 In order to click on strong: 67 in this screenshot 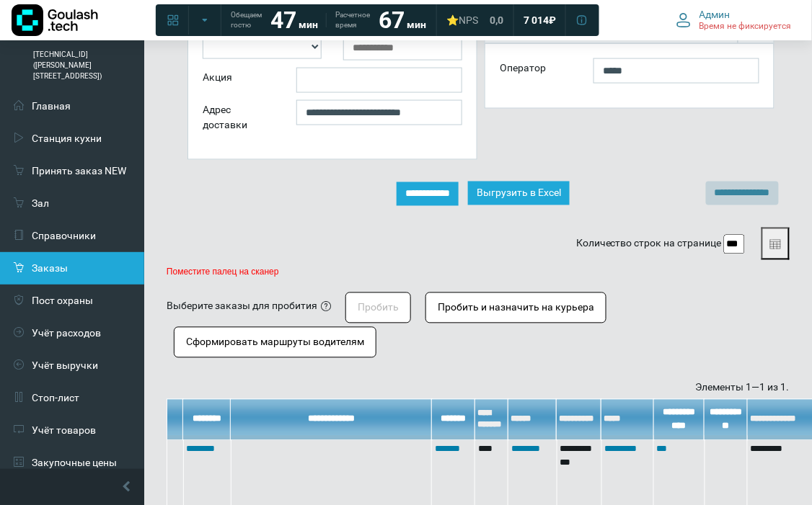, I will do `click(391, 20)`.